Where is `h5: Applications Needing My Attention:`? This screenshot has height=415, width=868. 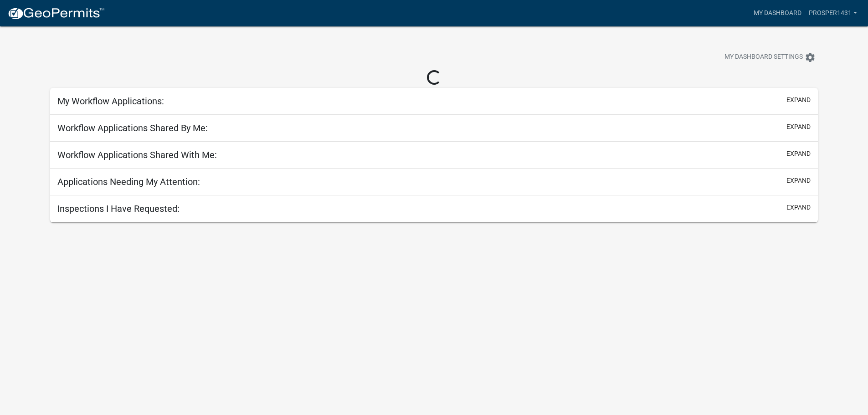 h5: Applications Needing My Attention: is located at coordinates (129, 182).